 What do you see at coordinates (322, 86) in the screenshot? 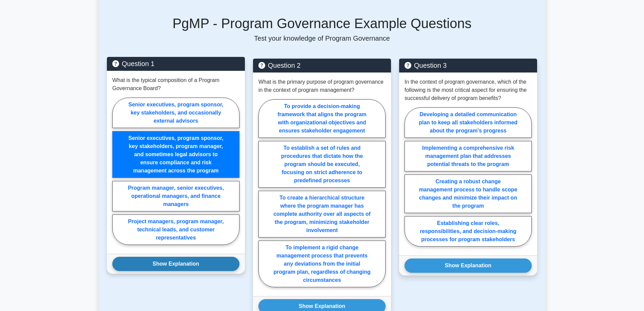
I see `p: What is the primary purpose of program governance in the context of program management?` at bounding box center [322, 86].